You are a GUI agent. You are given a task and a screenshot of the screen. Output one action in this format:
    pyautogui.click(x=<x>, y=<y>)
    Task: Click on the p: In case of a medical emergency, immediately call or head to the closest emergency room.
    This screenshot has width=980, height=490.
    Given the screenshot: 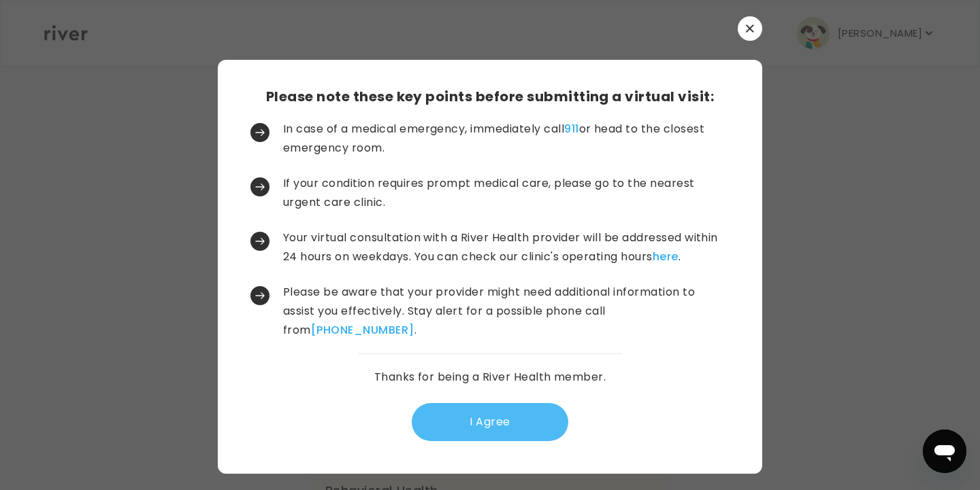 What is the action you would take?
    pyautogui.click(x=504, y=139)
    